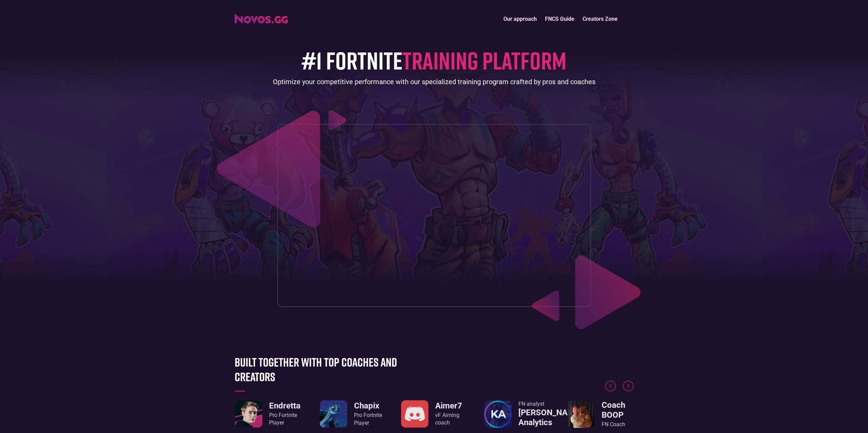 This screenshot has height=433, width=868. Describe the element at coordinates (434, 60) in the screenshot. I see `h1: #1 FORTNITE` at that location.